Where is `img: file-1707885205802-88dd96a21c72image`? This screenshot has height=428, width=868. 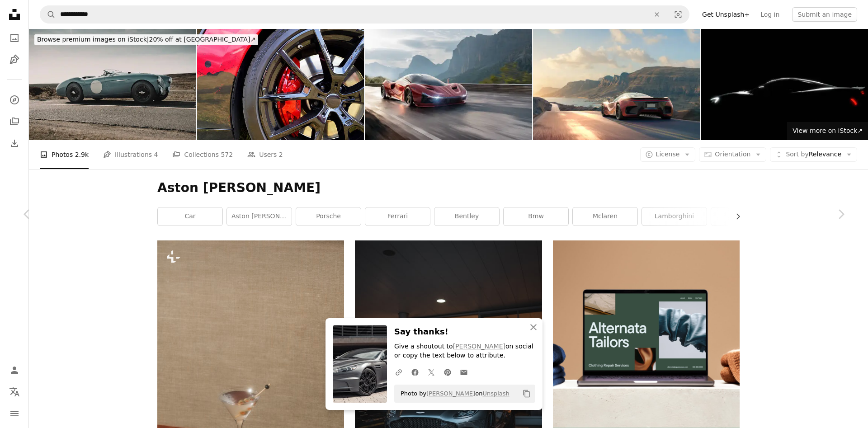 img: file-1707885205802-88dd96a21c72image is located at coordinates (646, 333).